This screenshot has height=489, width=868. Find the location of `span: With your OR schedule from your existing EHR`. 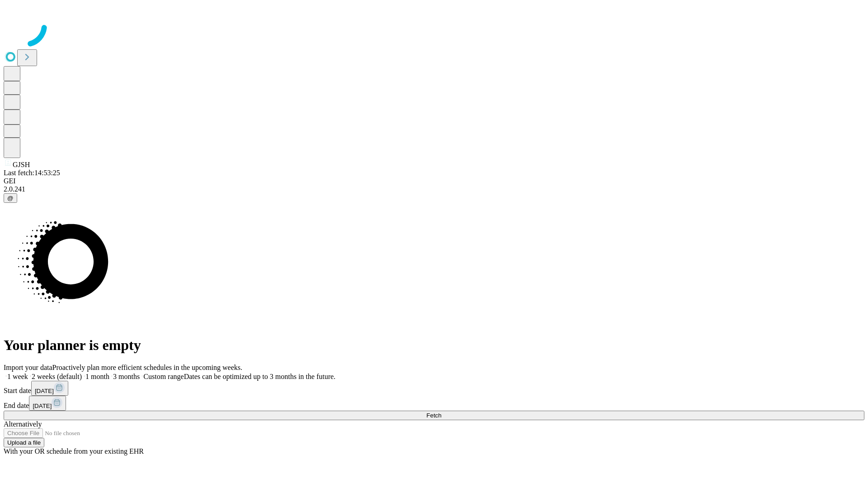

span: With your OR schedule from your existing EHR is located at coordinates (74, 451).